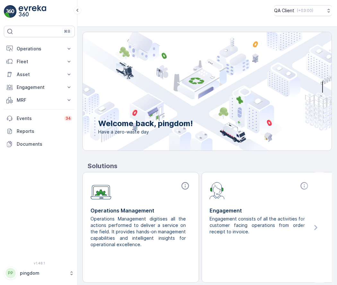 Image resolution: width=337 pixels, height=285 pixels. I want to click on button: Engagement, so click(39, 87).